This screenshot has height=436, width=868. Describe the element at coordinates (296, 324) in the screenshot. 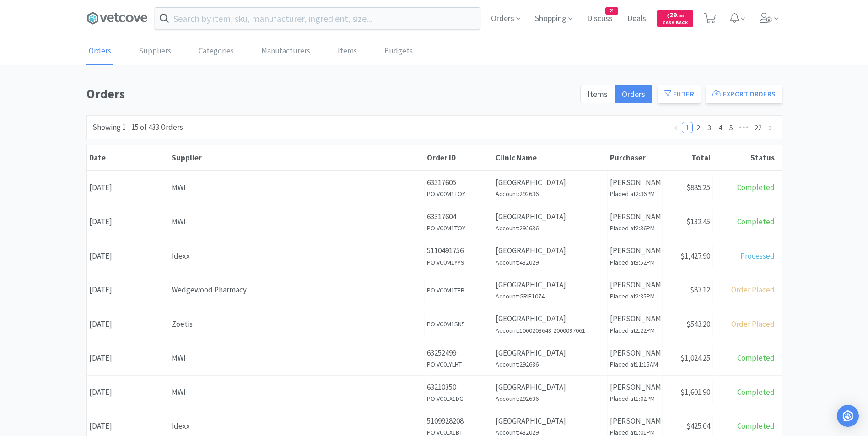

I see `div: Zoetis` at that location.